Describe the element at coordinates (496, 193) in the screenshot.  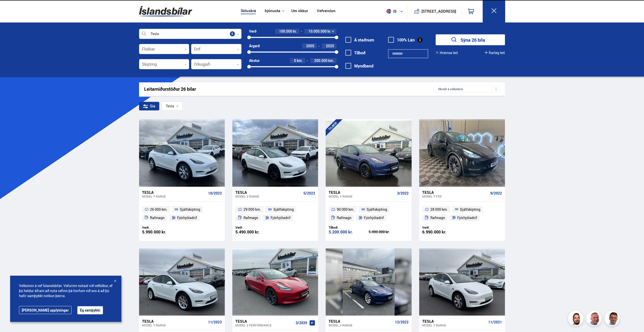
I see `span: 9/2022` at that location.